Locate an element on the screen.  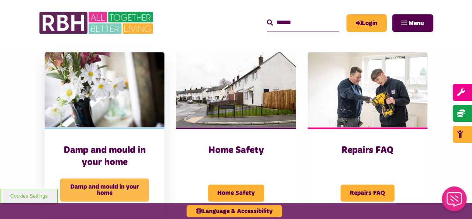
img: RBH is located at coordinates (97, 23).